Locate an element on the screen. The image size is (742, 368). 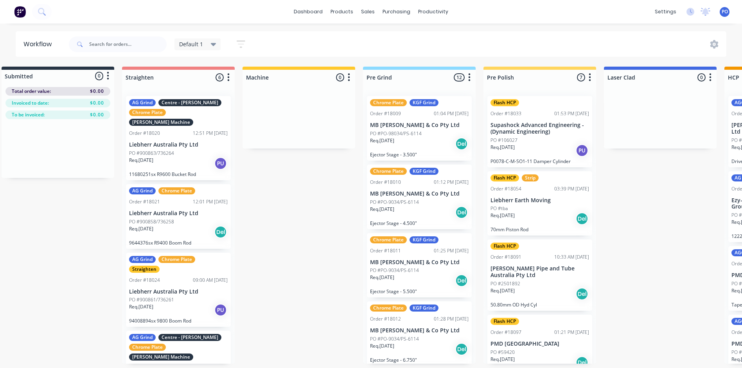
div: Order #18012 is located at coordinates (386, 319).